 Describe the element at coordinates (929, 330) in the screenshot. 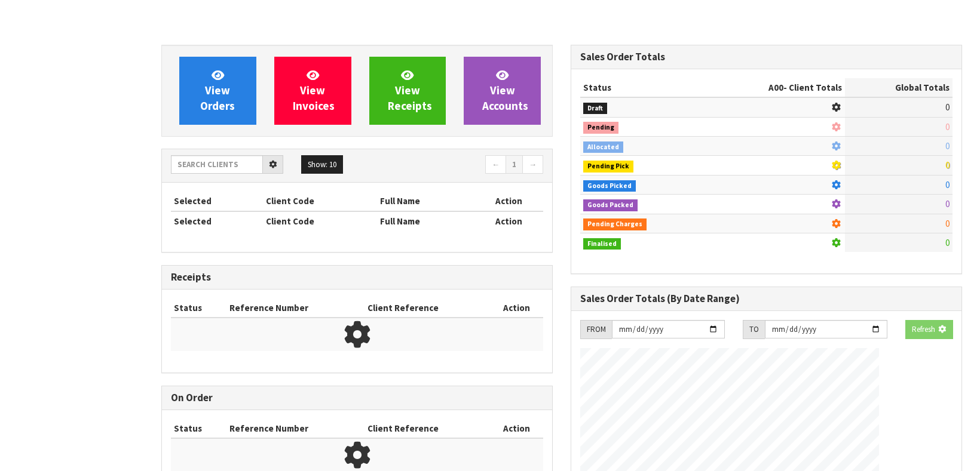

I see `button: Refresh` at that location.